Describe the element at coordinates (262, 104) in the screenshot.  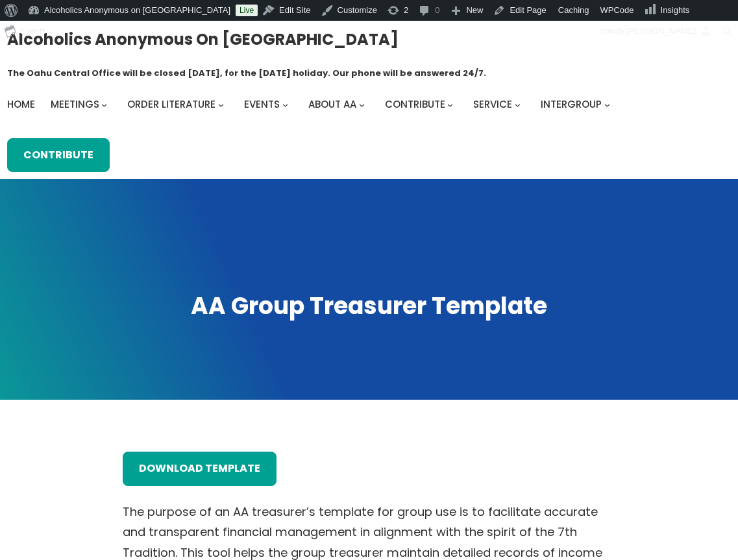
I see `a: Events` at that location.